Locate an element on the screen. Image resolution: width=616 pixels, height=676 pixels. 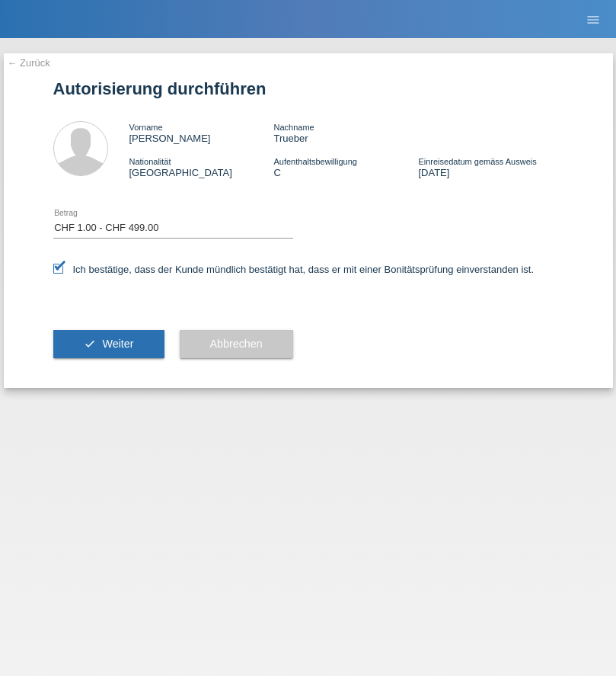
button: check Weiter is located at coordinates (109, 344).